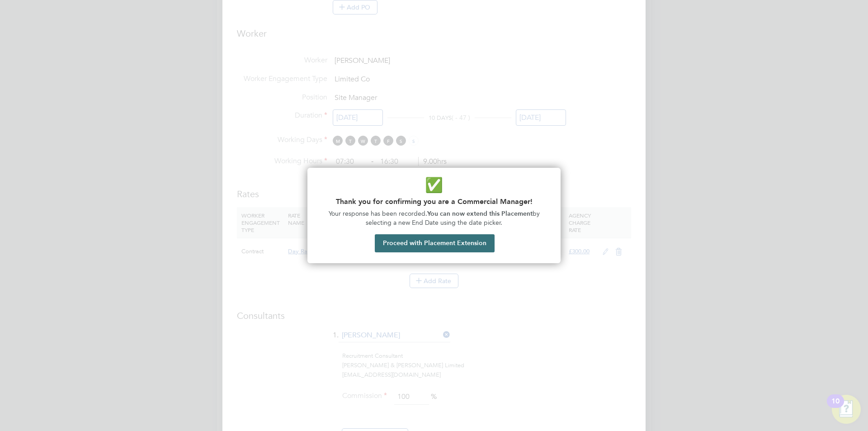 The image size is (868, 431). What do you see at coordinates (434, 215) in the screenshot?
I see `div: Commercial Manager Confirmation` at bounding box center [434, 215].